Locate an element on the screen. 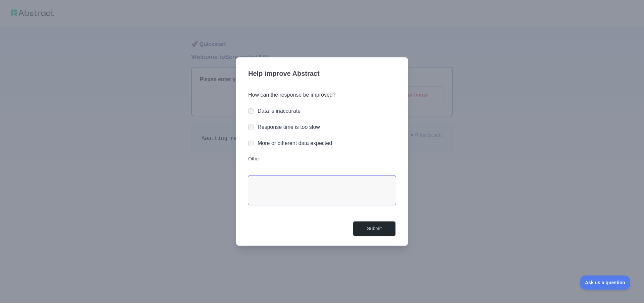 Image resolution: width=644 pixels, height=303 pixels. h3: How can the response be improved? is located at coordinates (322, 95).